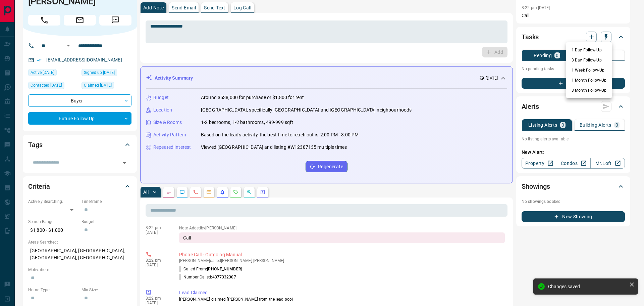 This screenshot has height=306, width=644. What do you see at coordinates (589, 50) in the screenshot?
I see `li: 1 Day Follow-Up` at bounding box center [589, 50].